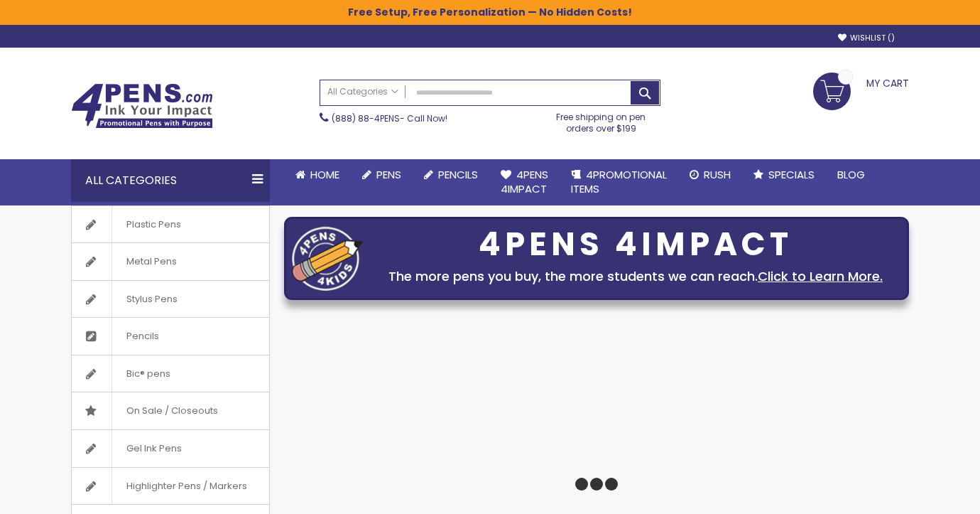  Describe the element at coordinates (388, 174) in the screenshot. I see `span: Pens` at that location.